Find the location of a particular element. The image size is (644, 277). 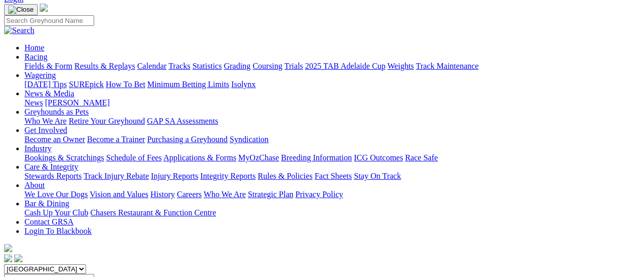

a: Grading is located at coordinates (238, 65).